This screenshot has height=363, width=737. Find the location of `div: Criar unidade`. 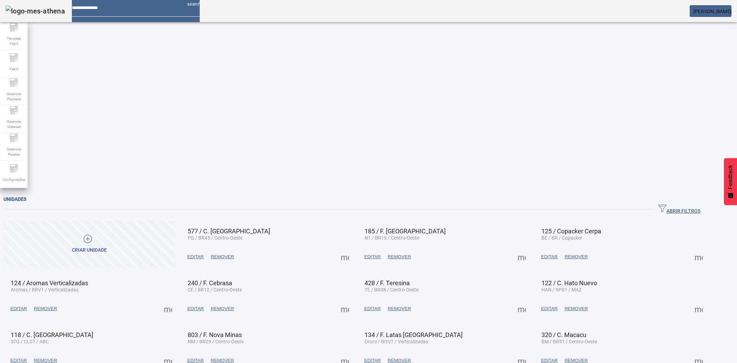

div: Criar unidade is located at coordinates (89, 250).